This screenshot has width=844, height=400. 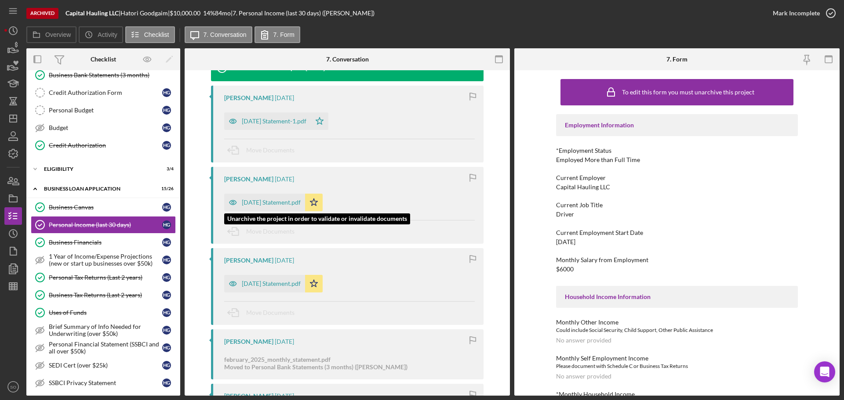 I want to click on div: february_2025_monthly_statement.pdf, so click(x=316, y=360).